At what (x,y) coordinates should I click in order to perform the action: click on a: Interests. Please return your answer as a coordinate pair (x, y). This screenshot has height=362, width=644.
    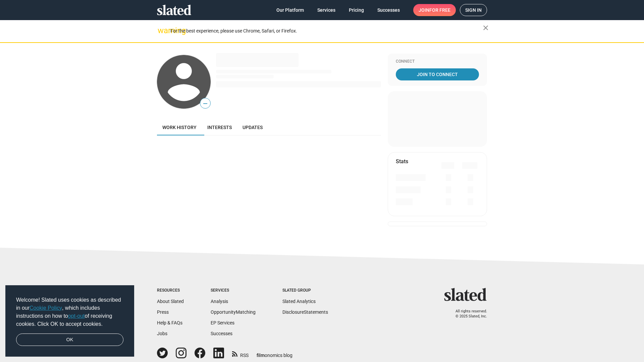
    Looking at the image, I should click on (219, 127).